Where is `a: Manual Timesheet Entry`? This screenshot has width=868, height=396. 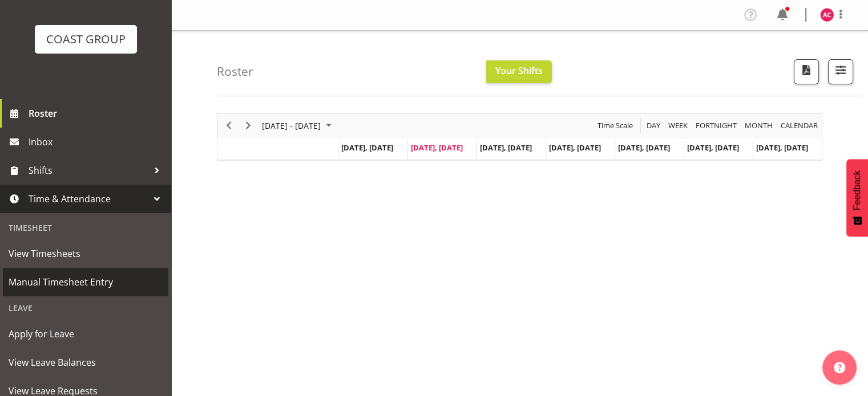 a: Manual Timesheet Entry is located at coordinates (85, 282).